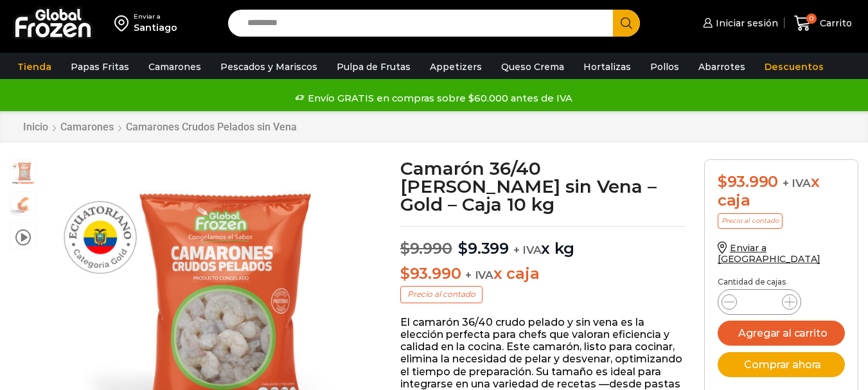 This screenshot has height=390, width=868. Describe the element at coordinates (794, 67) in the screenshot. I see `a: Descuentos` at that location.